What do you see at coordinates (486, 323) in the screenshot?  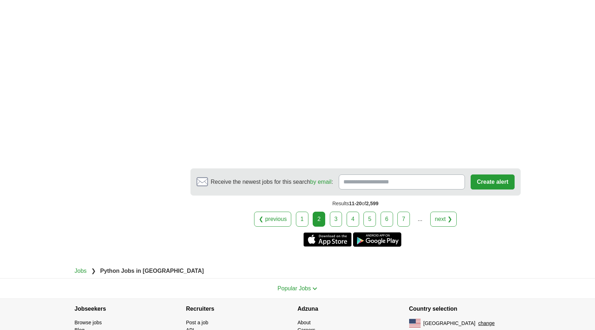 I see `button: change` at bounding box center [486, 323].